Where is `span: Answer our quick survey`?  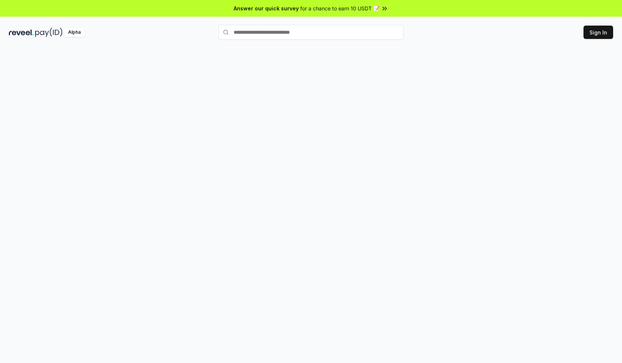 span: Answer our quick survey is located at coordinates (266, 8).